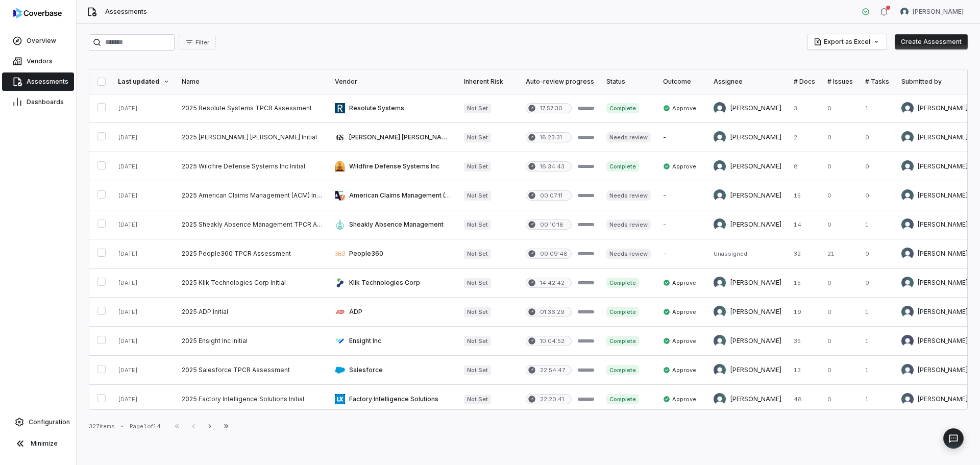  What do you see at coordinates (252, 82) in the screenshot?
I see `div: Name` at bounding box center [252, 82].